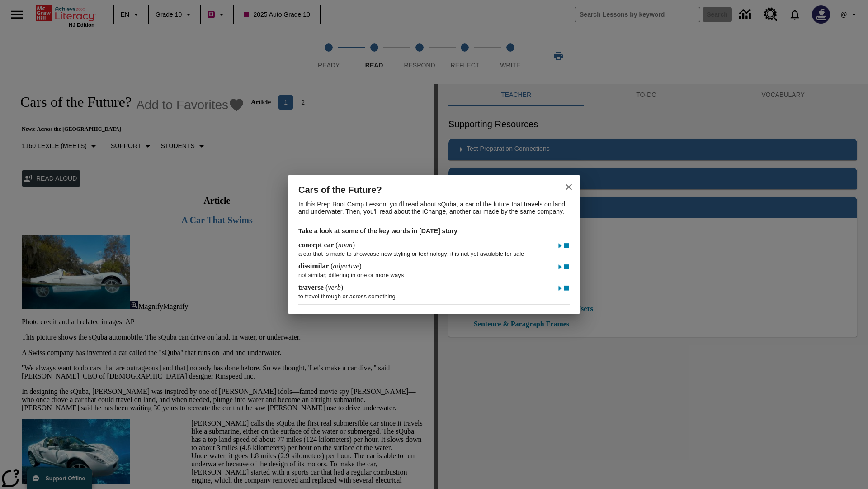 This screenshot has width=868, height=489. What do you see at coordinates (314, 266) in the screenshot?
I see `span: dissimilar` at bounding box center [314, 266].